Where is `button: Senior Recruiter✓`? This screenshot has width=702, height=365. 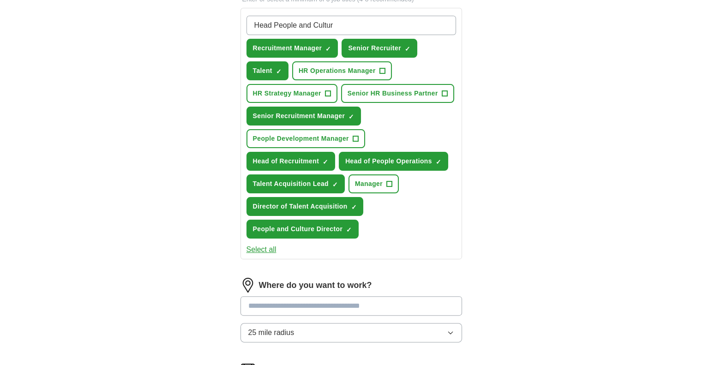
button: Senior Recruiter✓ is located at coordinates (379, 48).